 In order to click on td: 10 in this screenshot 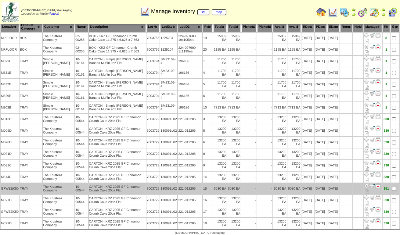, I will do `click(208, 108)`.